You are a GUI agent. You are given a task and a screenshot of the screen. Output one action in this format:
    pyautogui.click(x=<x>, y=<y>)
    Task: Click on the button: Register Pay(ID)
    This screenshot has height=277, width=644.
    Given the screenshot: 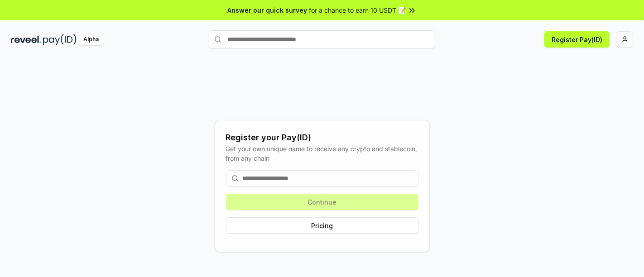 What is the action you would take?
    pyautogui.click(x=577, y=39)
    